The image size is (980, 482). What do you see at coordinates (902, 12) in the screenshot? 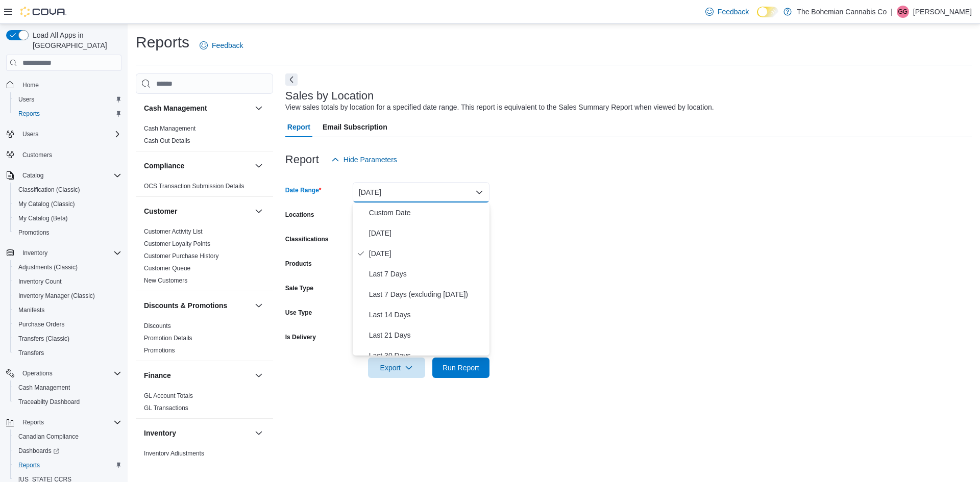
I see `span: GG` at bounding box center [902, 12].